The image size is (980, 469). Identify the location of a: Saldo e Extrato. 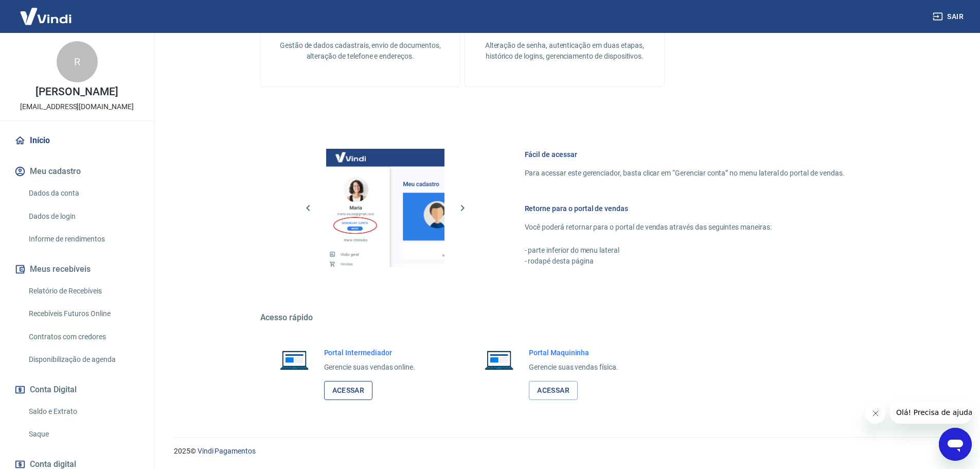
(83, 412).